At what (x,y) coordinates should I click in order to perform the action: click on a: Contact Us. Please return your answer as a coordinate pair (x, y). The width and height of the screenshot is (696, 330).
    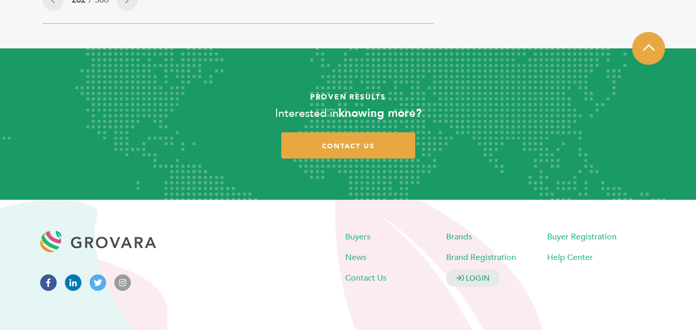
    Looking at the image, I should click on (366, 278).